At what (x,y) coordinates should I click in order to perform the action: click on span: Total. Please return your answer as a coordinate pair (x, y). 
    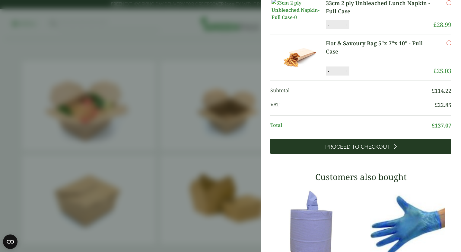
    Looking at the image, I should click on (351, 125).